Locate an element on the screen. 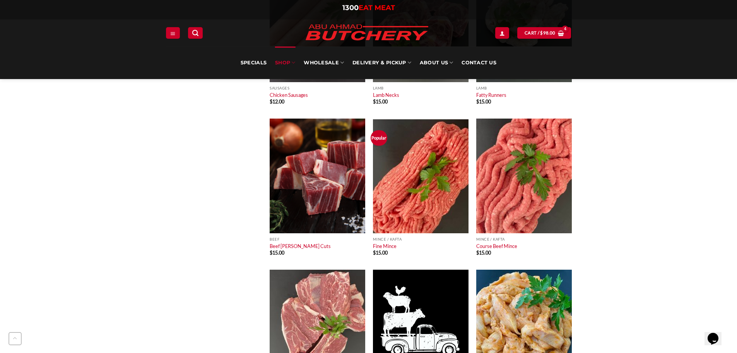 The width and height of the screenshot is (737, 353). p: Beef is located at coordinates (317, 239).